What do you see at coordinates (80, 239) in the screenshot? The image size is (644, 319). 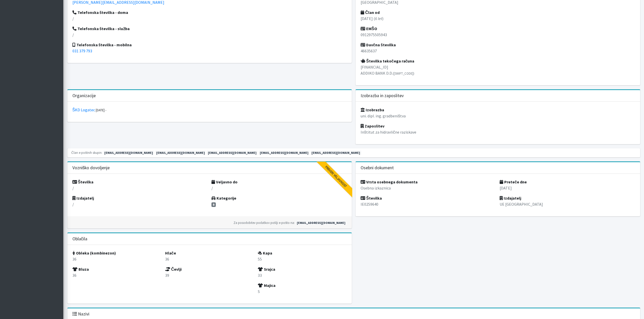 I see `h3: Oblačila` at bounding box center [80, 239].